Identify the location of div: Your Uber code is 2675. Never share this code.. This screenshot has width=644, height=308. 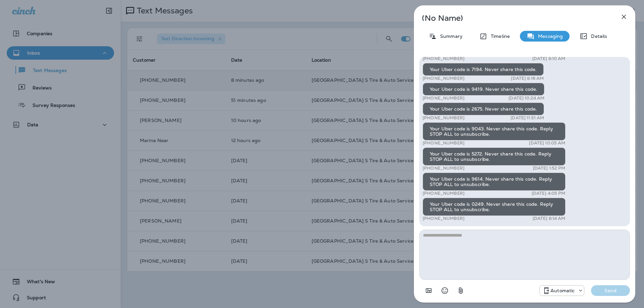
(483, 109).